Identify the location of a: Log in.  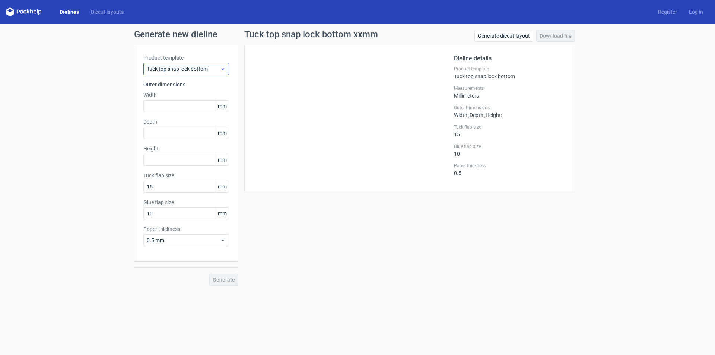
(696, 12).